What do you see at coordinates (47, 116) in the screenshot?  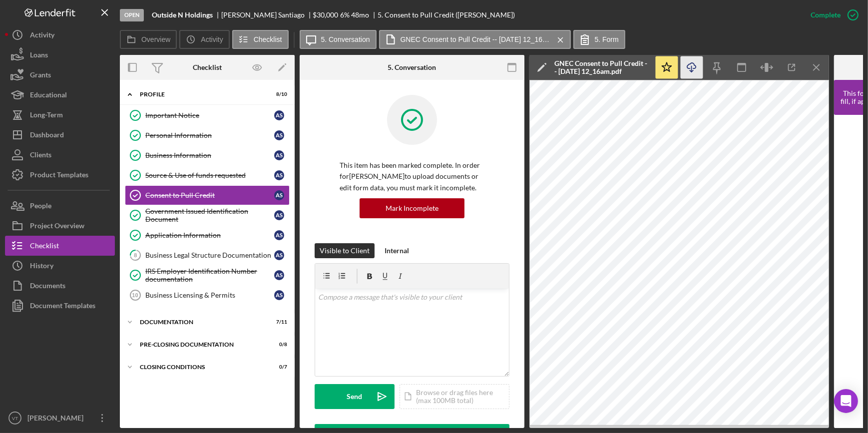 I see `div: Long-Term` at bounding box center [47, 116].